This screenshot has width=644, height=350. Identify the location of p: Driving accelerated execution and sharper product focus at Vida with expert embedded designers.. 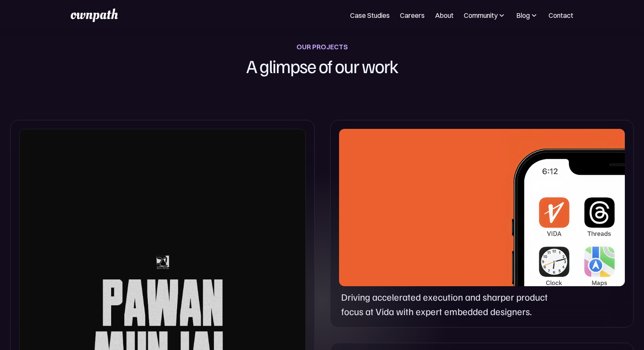
(452, 304).